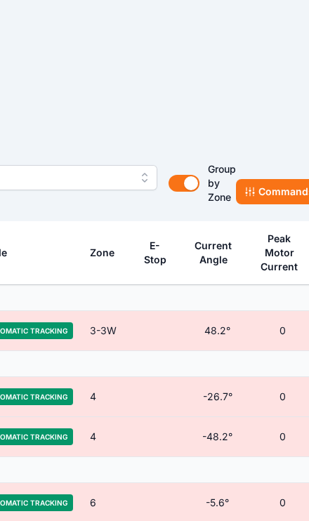 The image size is (309, 521). What do you see at coordinates (217, 253) in the screenshot?
I see `button: Current Angle` at bounding box center [217, 253].